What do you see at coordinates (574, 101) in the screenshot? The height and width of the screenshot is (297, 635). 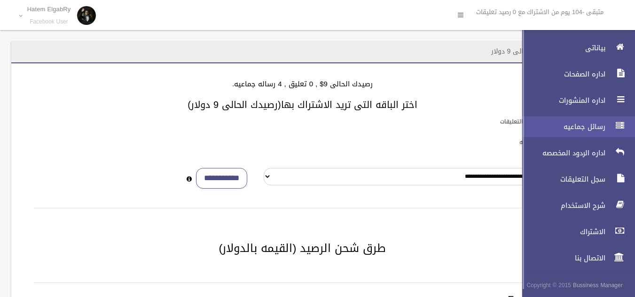 I see `a: اداره المنشورات` at bounding box center [574, 101].